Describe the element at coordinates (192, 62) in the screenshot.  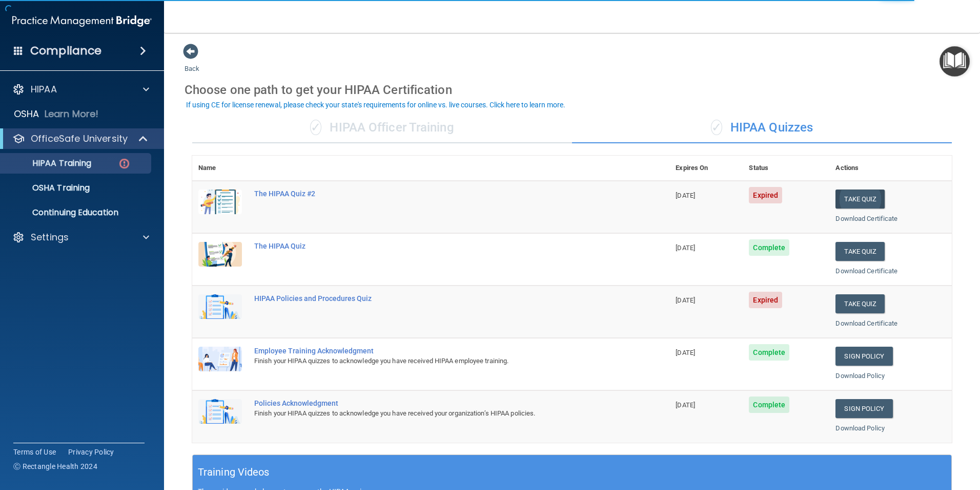
I see `a: Back` at that location.